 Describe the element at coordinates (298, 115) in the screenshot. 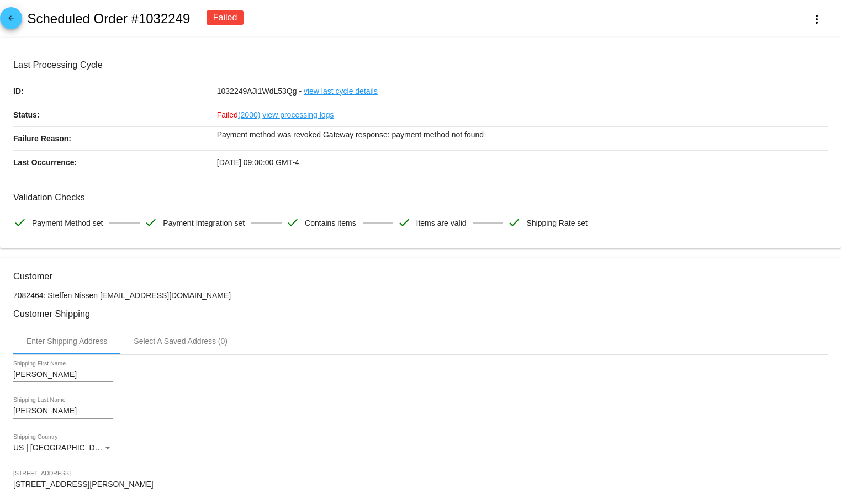

I see `a: view processing logs` at that location.